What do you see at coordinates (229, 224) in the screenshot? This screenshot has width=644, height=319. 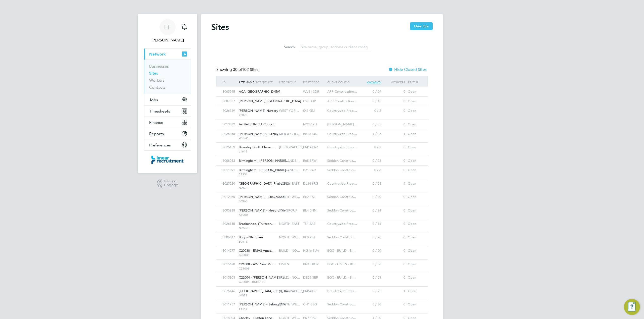 I see `div: S026115` at bounding box center [229, 224].